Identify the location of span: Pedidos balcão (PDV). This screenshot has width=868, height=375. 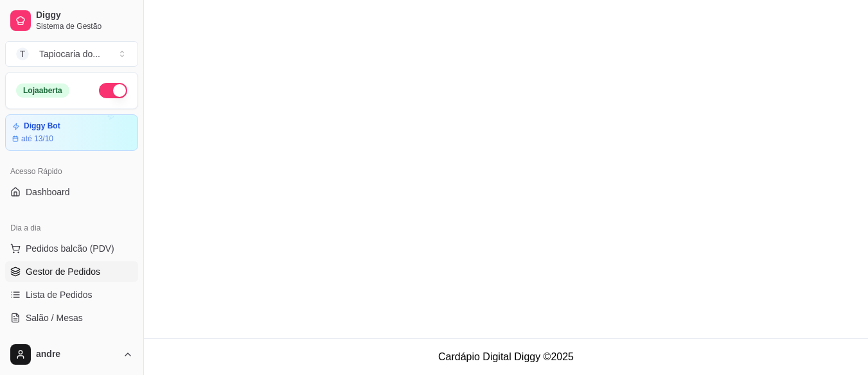
(70, 249).